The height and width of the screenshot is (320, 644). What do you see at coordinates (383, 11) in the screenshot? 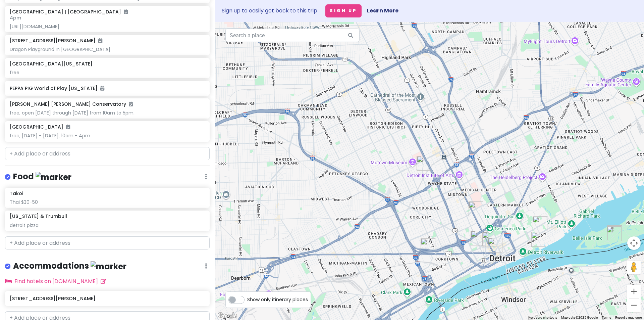
I see `a: Learn More` at bounding box center [383, 11].